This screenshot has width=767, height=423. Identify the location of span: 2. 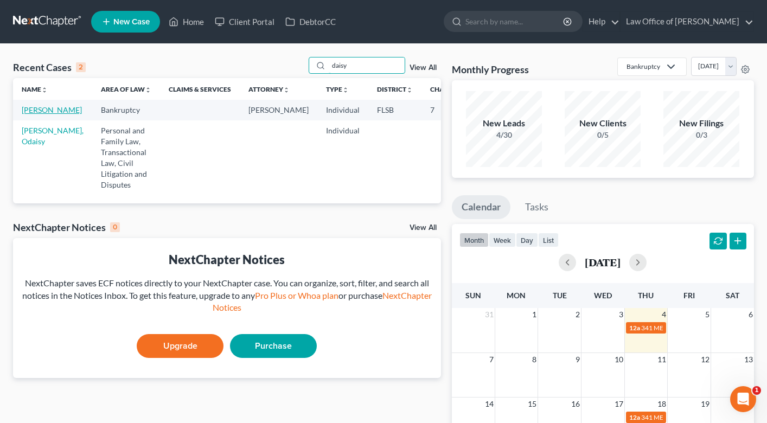
(578, 315).